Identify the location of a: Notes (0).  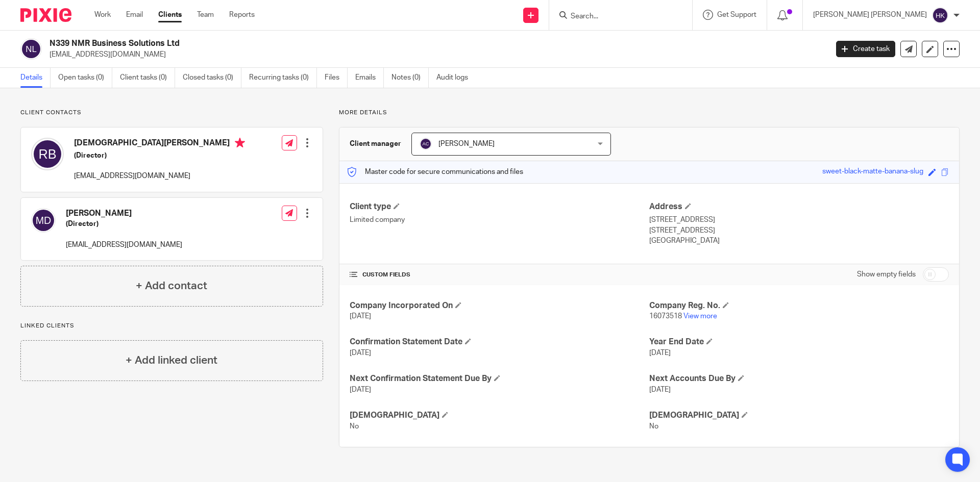
(410, 77).